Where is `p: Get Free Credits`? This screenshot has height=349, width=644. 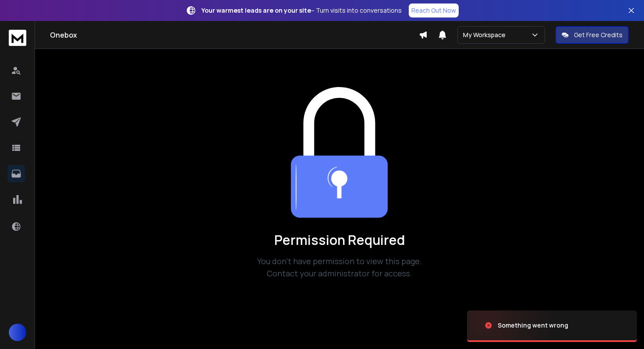
p: Get Free Credits is located at coordinates (597, 35).